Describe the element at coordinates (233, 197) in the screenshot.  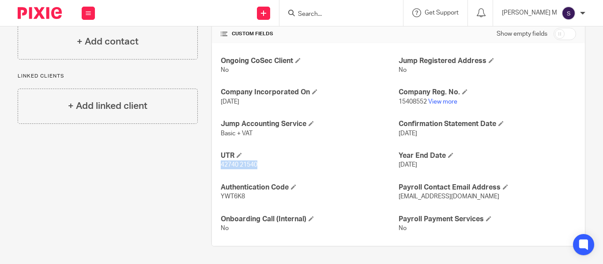
I see `span: YWT6K8` at that location.